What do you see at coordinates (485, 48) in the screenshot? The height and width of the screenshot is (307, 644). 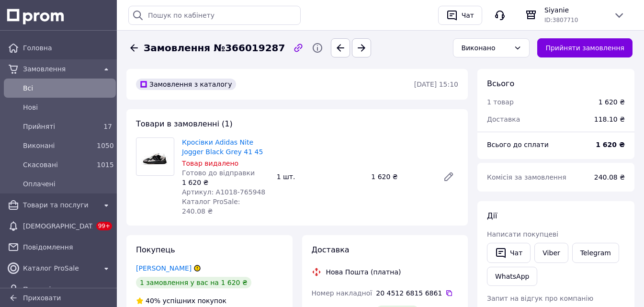 I see `div: Виконано` at bounding box center [485, 48].